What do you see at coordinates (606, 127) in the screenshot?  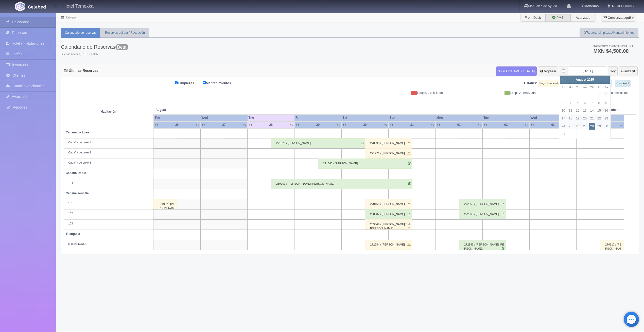 I see `a: 30` at bounding box center [606, 127].